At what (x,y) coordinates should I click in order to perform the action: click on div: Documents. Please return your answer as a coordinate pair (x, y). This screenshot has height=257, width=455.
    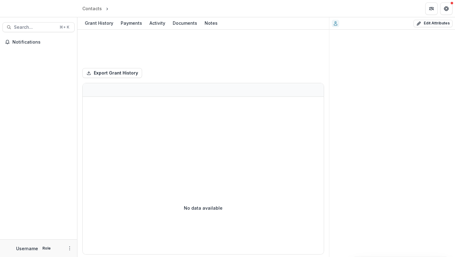
    Looking at the image, I should click on (185, 23).